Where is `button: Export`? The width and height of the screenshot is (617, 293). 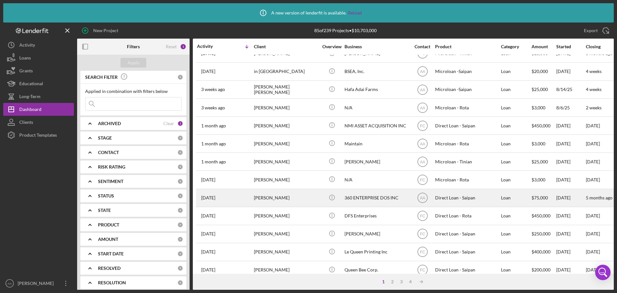
button: Export is located at coordinates (596, 31).